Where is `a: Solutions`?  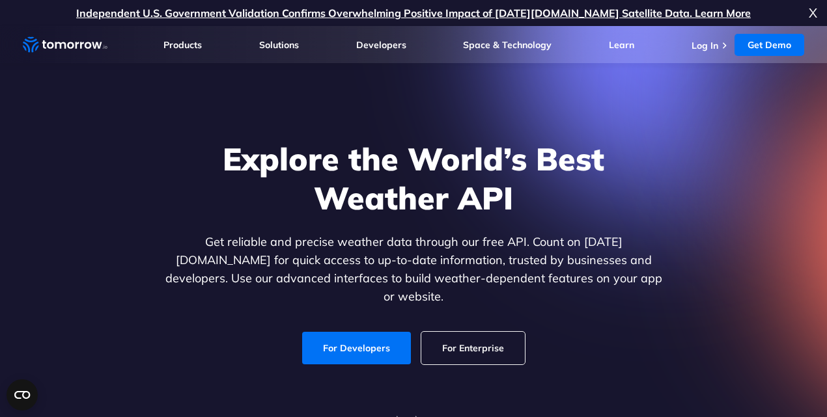 a: Solutions is located at coordinates (279, 45).